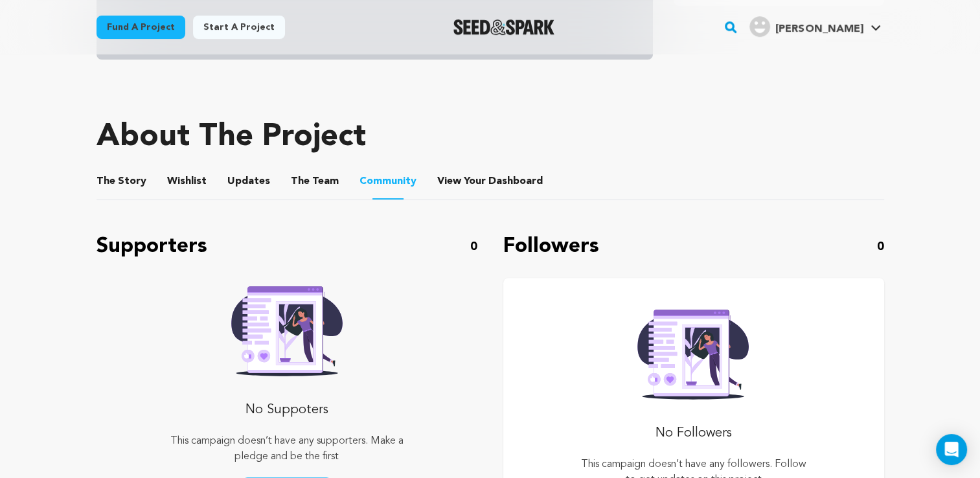 This screenshot has width=980, height=478. Describe the element at coordinates (315, 181) in the screenshot. I see `span: Team` at that location.